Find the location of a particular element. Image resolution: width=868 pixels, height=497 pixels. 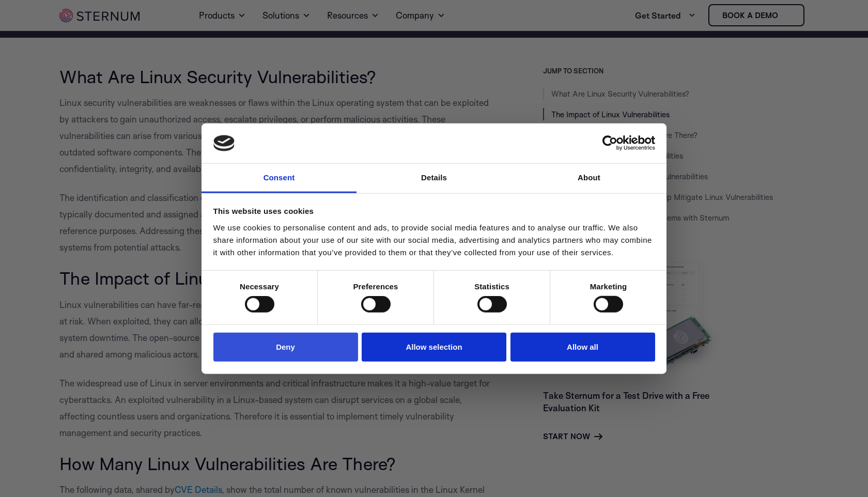

a: About is located at coordinates (589, 178).